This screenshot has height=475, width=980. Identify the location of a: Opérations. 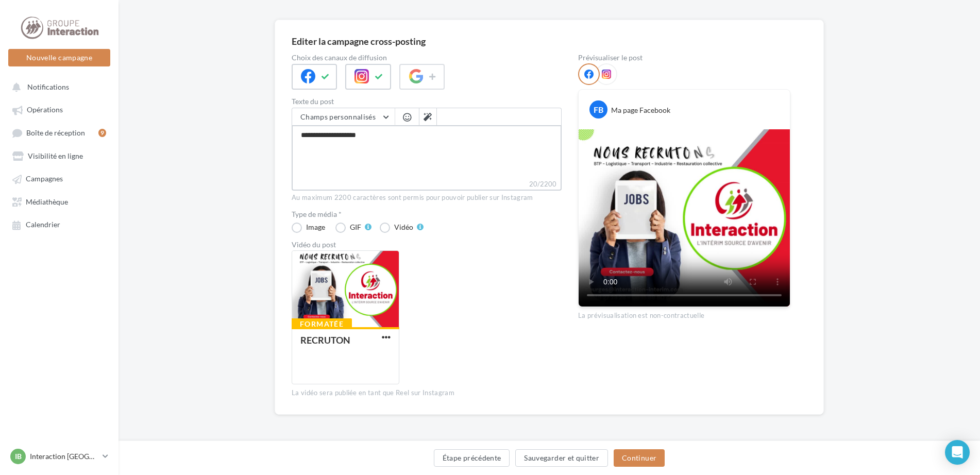
(59, 109).